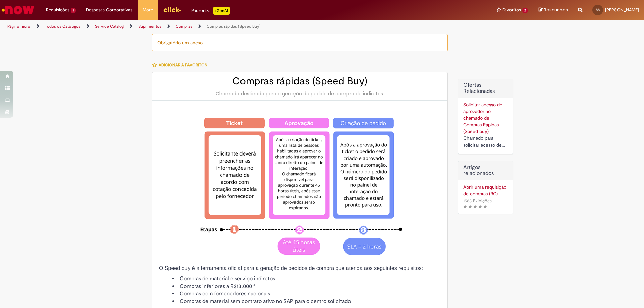 The width and height of the screenshot is (644, 308). What do you see at coordinates (307, 287) in the screenshot?
I see `li: Compras inferiores a R$13.000 *` at bounding box center [307, 287].